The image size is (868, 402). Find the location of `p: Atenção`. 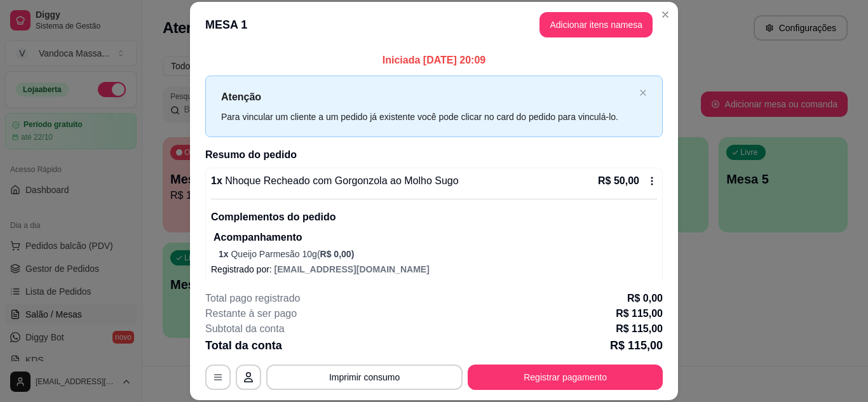

p: Atenção is located at coordinates (427, 96).